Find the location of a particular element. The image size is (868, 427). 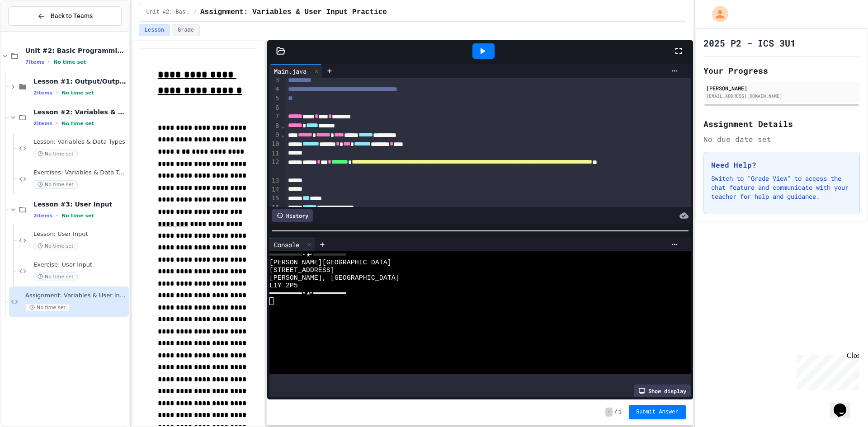

div: History is located at coordinates (293, 215).